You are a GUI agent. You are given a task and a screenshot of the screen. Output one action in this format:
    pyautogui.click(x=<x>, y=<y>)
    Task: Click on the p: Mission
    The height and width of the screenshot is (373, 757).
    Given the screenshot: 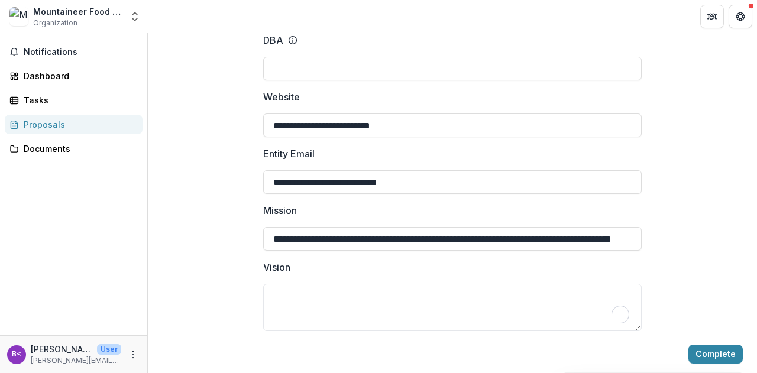 What is the action you would take?
    pyautogui.click(x=280, y=211)
    